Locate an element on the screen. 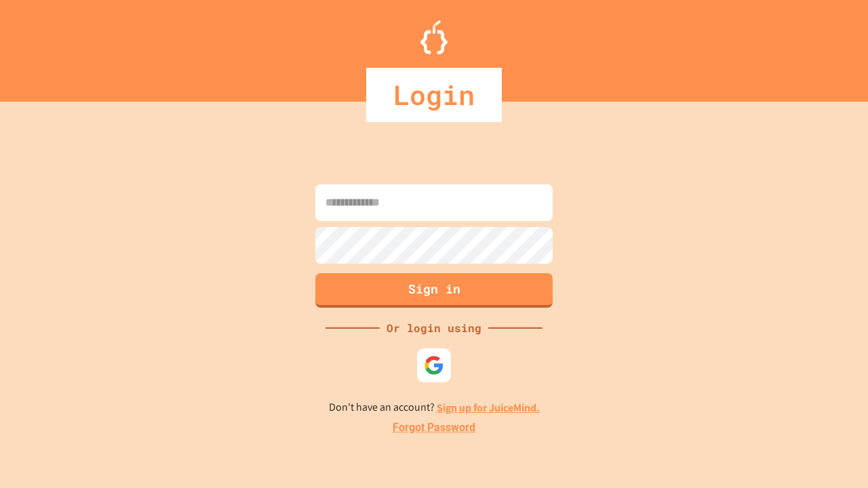 The height and width of the screenshot is (488, 868). div: Or login using is located at coordinates (434, 329).